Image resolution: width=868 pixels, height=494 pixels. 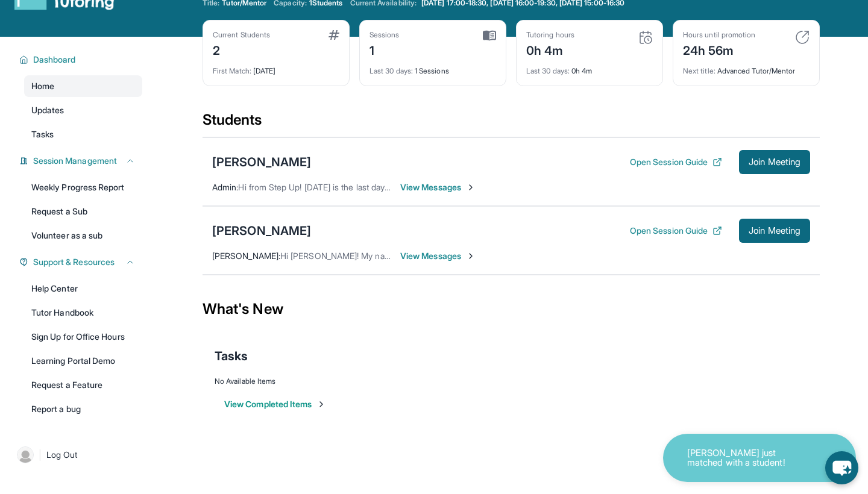 I want to click on a: Learning Portal Demo, so click(x=83, y=361).